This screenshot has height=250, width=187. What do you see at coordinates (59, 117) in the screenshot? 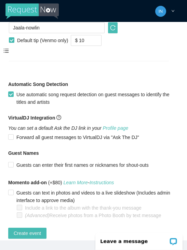
I see `span: question-circle` at bounding box center [59, 117].